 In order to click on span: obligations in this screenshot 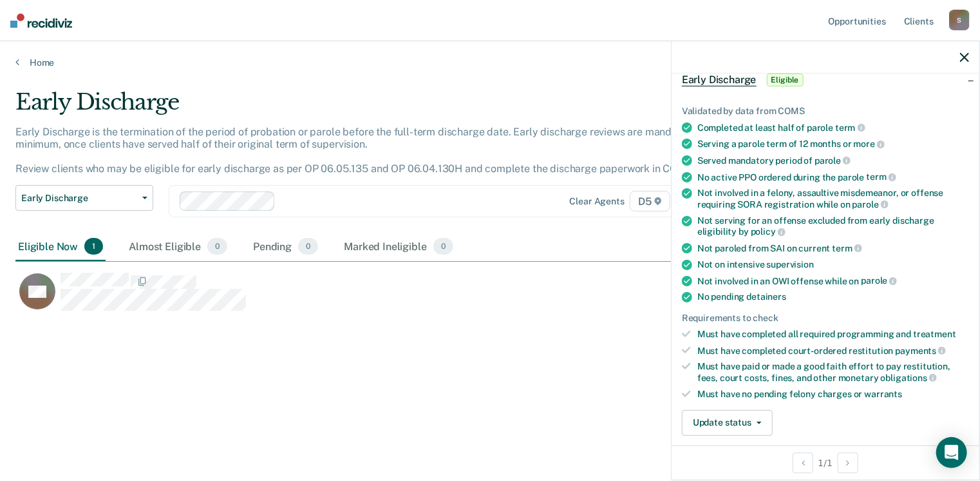, I will do `click(909, 378)`.